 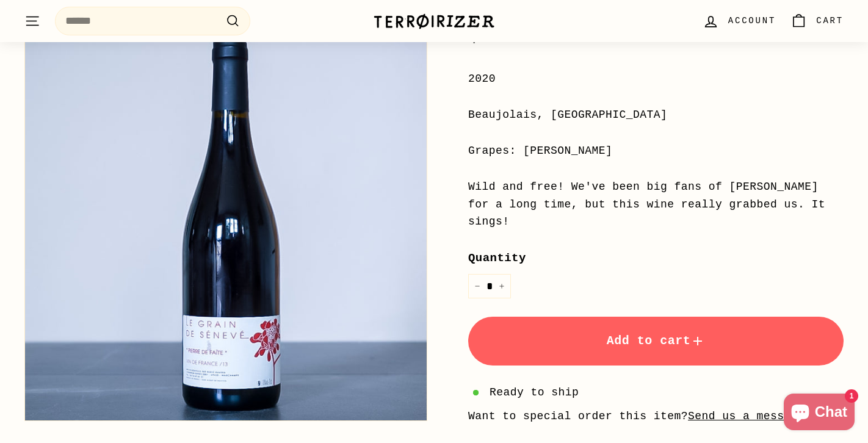 I want to click on a: Send us a message, so click(x=746, y=416).